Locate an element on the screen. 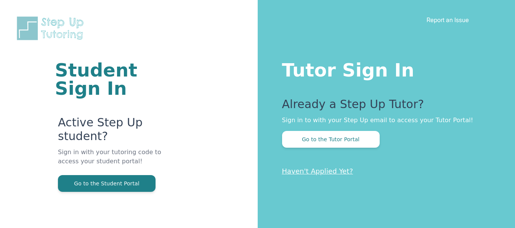 The width and height of the screenshot is (515, 228). a: Haven't Applied Yet? is located at coordinates (318, 171).